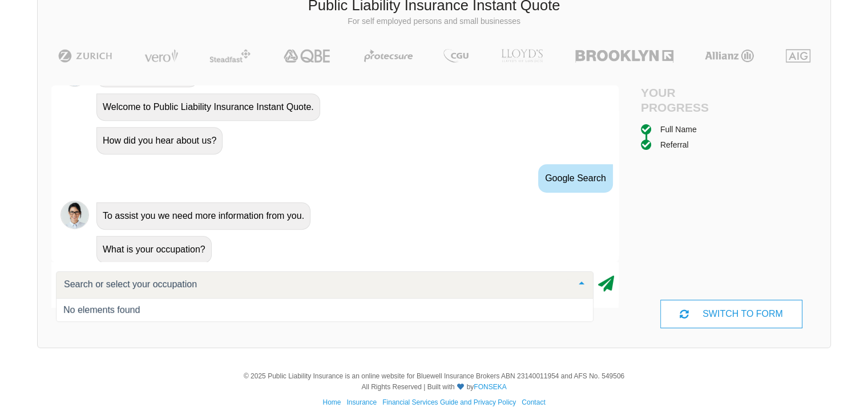 The width and height of the screenshot is (868, 416). I want to click on a: Financial Services Guide and Privacy Policy, so click(449, 403).